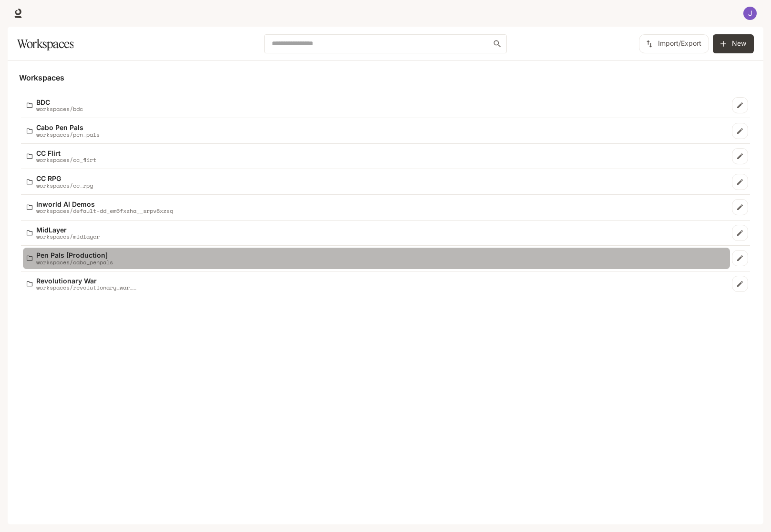  What do you see at coordinates (733, 43) in the screenshot?
I see `button: Create workspace` at bounding box center [733, 43].